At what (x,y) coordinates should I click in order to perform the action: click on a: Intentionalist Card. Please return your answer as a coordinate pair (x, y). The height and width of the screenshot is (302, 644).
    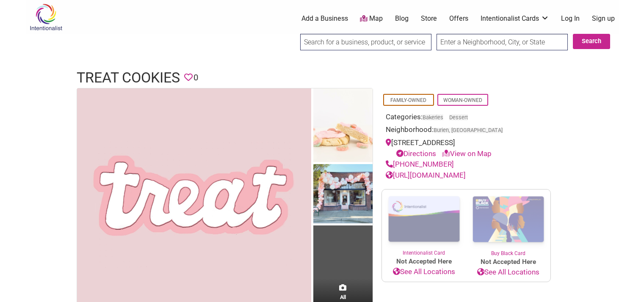
    Looking at the image, I should click on (424, 223).